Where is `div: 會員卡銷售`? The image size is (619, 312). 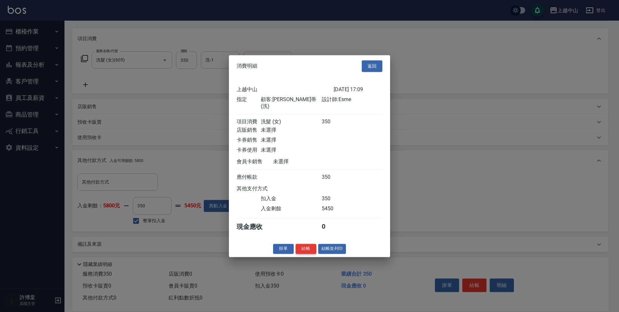 div: 會員卡銷售 is located at coordinates (255, 162).